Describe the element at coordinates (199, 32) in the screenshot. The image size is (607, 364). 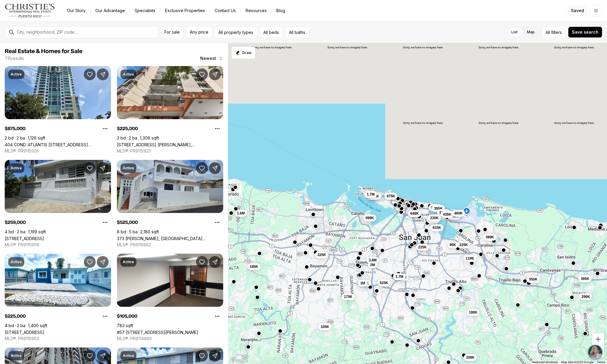
I see `span: Any price` at that location.